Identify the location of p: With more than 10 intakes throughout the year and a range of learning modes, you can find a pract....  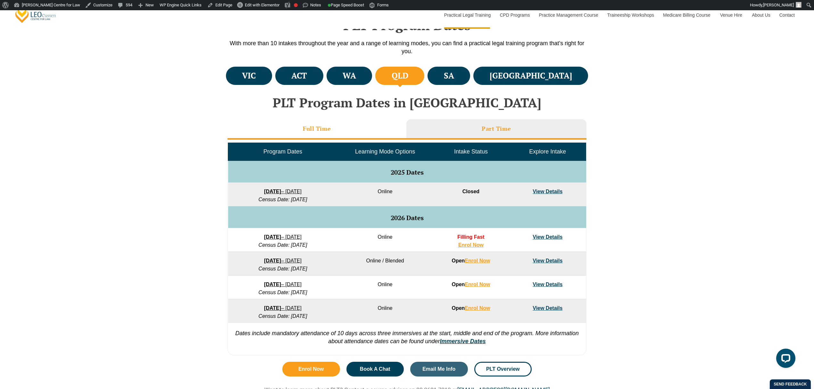
(407, 47).